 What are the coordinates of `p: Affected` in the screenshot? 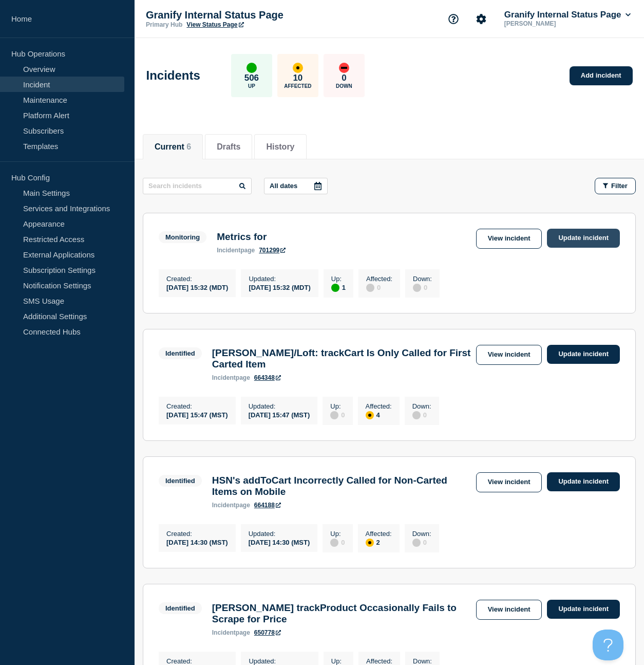 It's located at (298, 86).